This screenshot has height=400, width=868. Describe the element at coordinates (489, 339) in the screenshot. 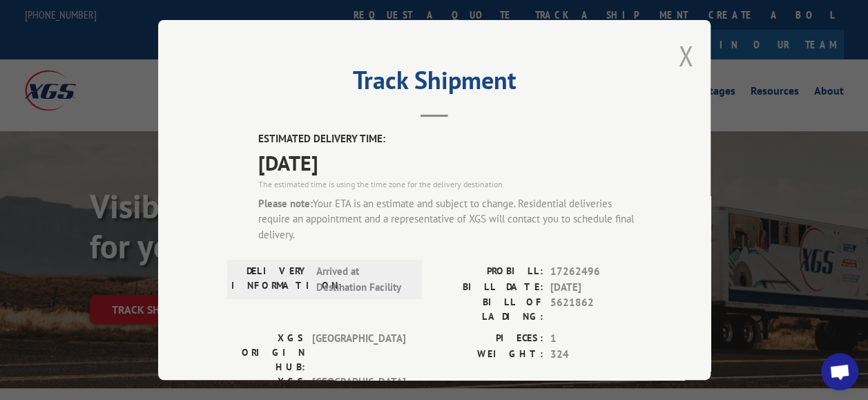

I see `label: PIECES:` at that location.